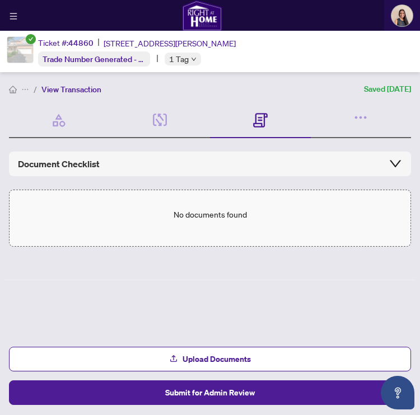 The width and height of the screenshot is (420, 415). I want to click on span: collapsed, so click(395, 163).